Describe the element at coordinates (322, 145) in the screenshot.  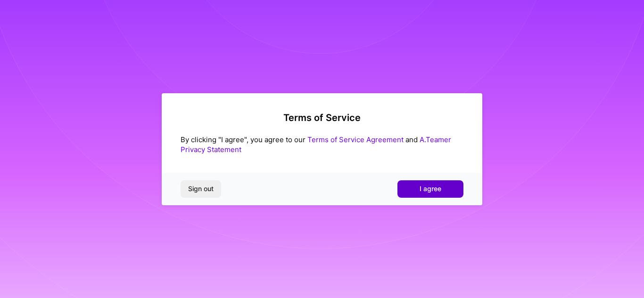
I see `div: By clicking "I agree", you agree to our and` at that location.